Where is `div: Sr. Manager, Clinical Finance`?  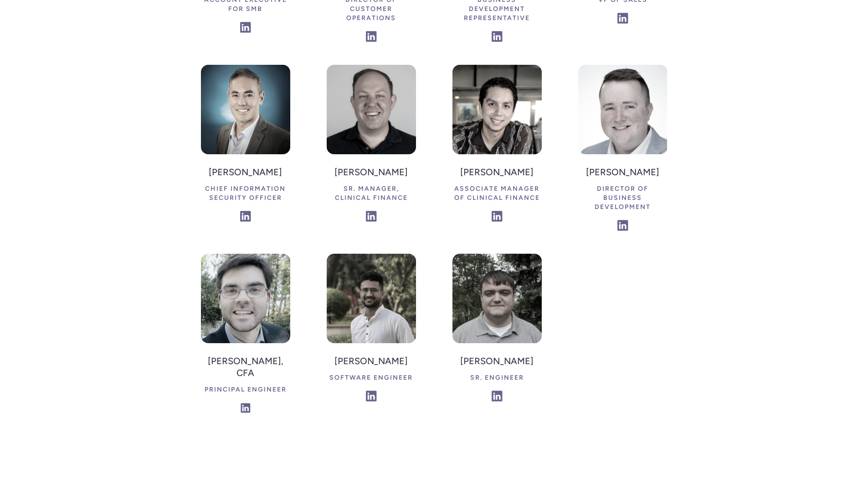
div: Sr. Manager, Clinical Finance is located at coordinates (371, 193).